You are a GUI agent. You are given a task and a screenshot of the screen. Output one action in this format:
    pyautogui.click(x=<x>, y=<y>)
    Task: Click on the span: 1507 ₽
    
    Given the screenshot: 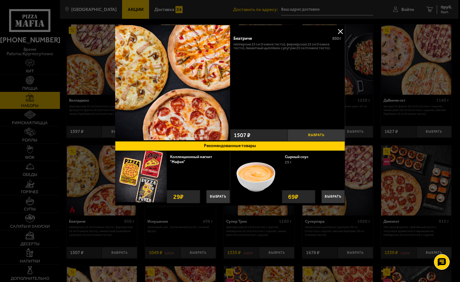 What is the action you would take?
    pyautogui.click(x=242, y=135)
    